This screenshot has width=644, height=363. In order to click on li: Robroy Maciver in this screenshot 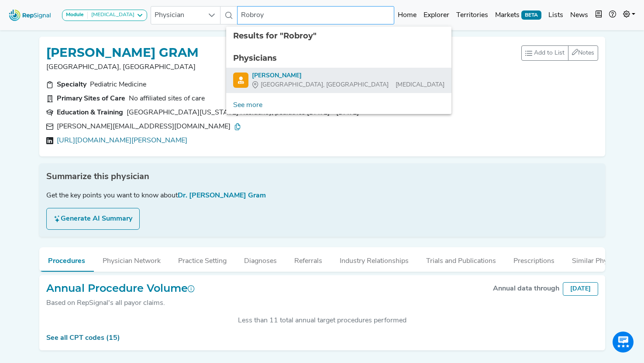, I will do `click(339, 80)`.